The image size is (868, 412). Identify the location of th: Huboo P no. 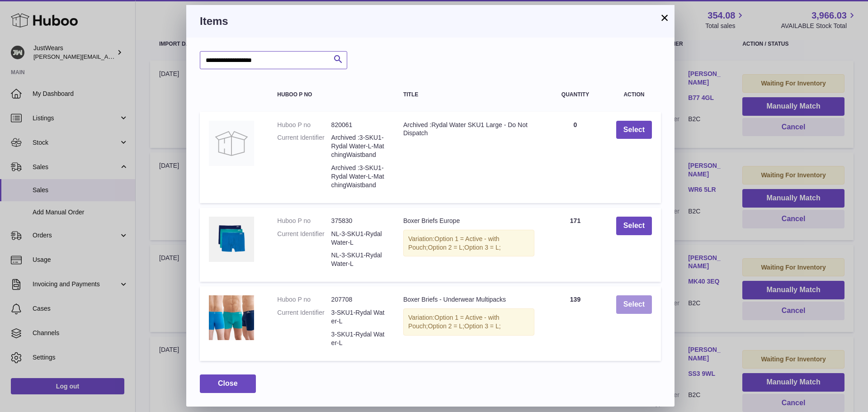
(331, 95).